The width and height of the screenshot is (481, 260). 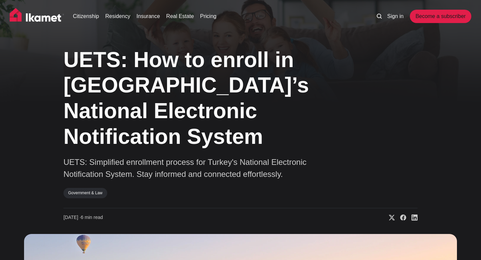 What do you see at coordinates (412, 218) in the screenshot?
I see `a: Share on Linkedin` at bounding box center [412, 218].